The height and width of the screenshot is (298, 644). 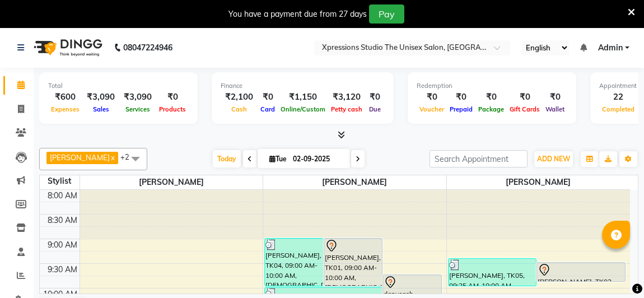 I want to click on div: 22, so click(x=619, y=97).